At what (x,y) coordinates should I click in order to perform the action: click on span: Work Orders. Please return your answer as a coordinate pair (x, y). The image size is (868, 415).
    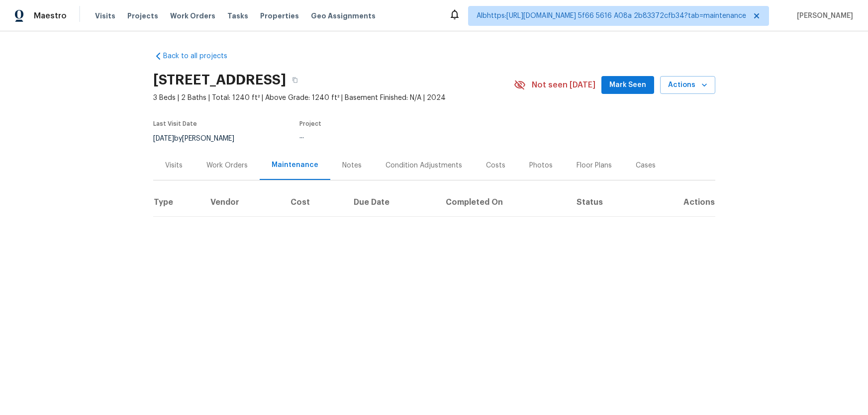
    Looking at the image, I should click on (193, 16).